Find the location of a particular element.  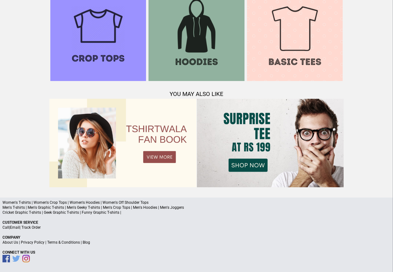

p: Men's T-shirts | Men's Graphic T-shirts | Men's Geeky T-shirts | Men's Crop Tops | Men's Hoodies ... is located at coordinates (197, 207).